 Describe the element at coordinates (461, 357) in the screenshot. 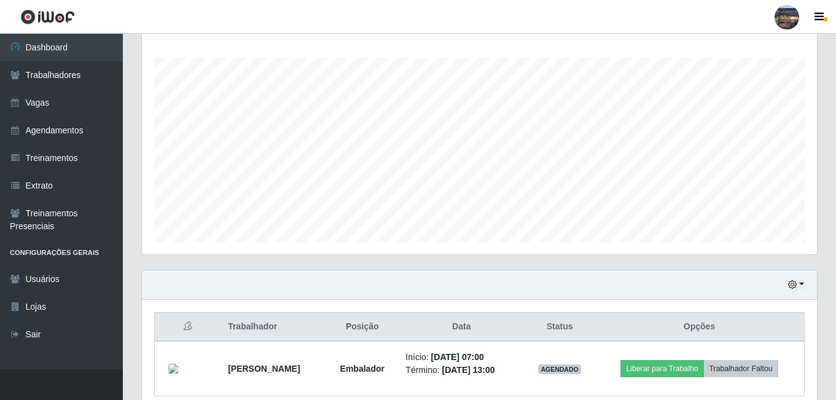

I see `li: Início:` at that location.